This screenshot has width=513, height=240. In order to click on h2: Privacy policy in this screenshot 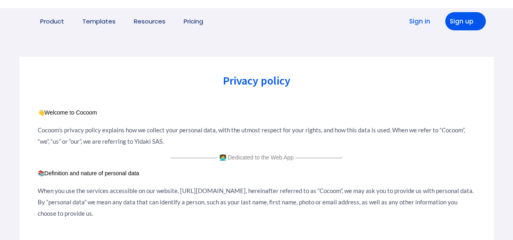, I will do `click(257, 81)`.